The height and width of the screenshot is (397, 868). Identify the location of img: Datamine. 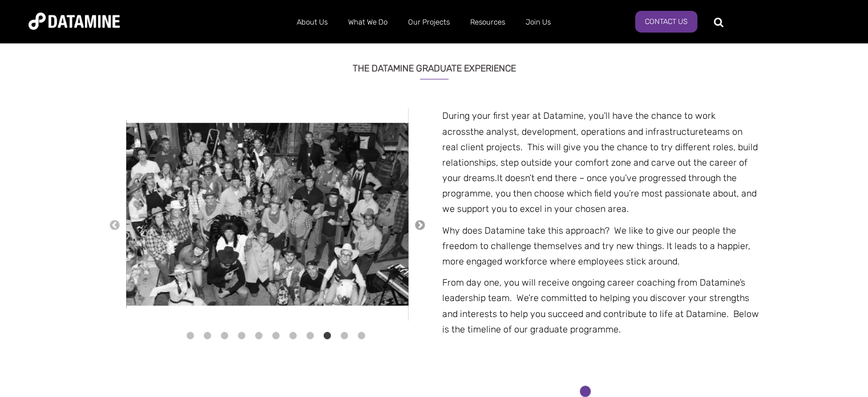
(74, 21).